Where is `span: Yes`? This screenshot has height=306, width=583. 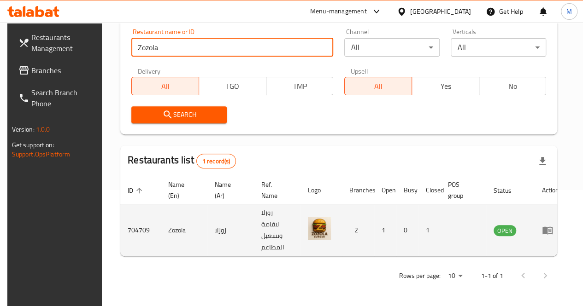
span: Yes is located at coordinates (446, 86).